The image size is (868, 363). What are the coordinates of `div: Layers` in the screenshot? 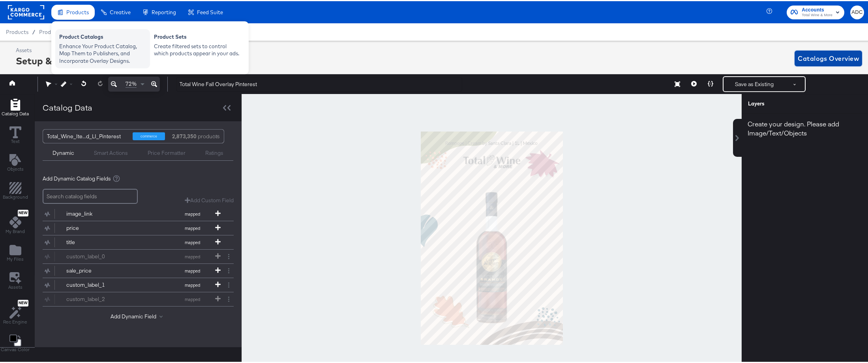 It's located at (789, 102).